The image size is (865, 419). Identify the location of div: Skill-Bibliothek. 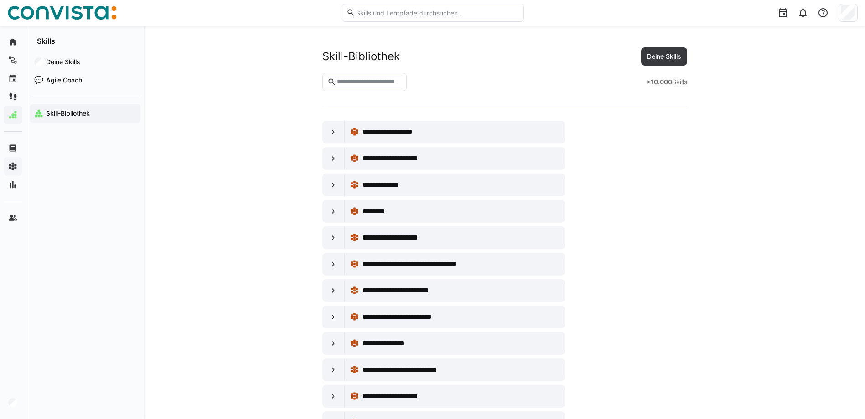
(361, 57).